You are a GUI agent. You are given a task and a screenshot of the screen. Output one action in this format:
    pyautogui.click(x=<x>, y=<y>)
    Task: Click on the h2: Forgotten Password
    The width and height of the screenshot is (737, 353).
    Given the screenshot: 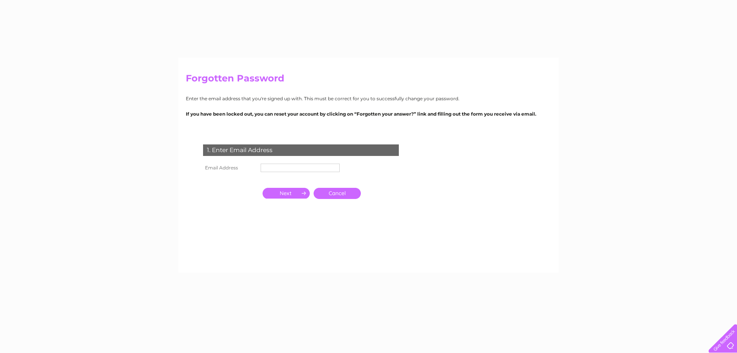 What is the action you would take?
    pyautogui.click(x=368, y=80)
    